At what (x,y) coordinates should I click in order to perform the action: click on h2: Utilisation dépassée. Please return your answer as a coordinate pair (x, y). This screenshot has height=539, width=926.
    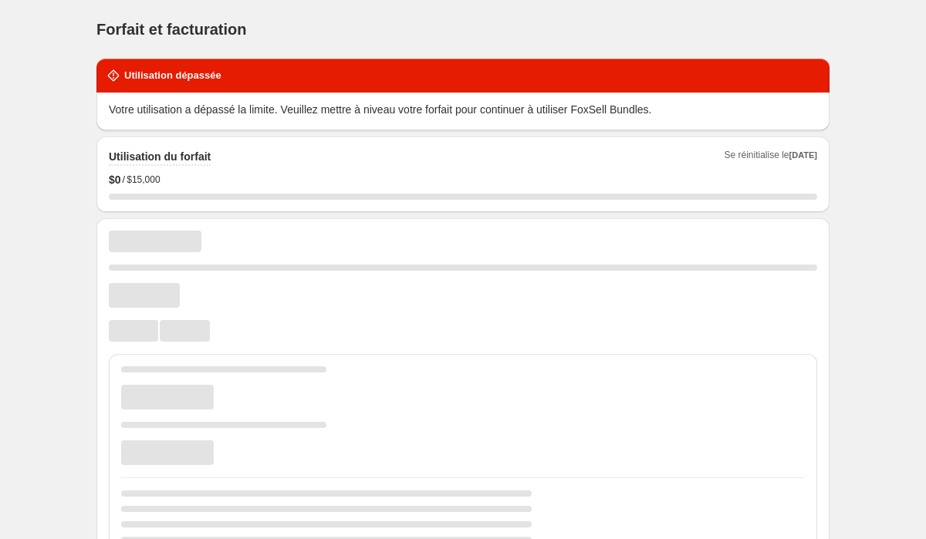
    Looking at the image, I should click on (173, 76).